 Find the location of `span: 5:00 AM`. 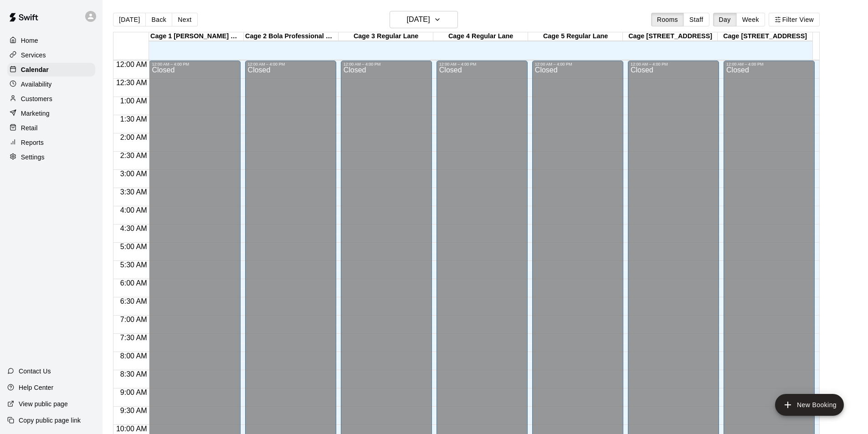

span: 5:00 AM is located at coordinates (133, 246).